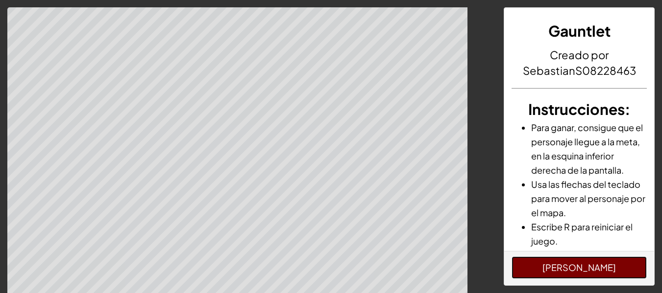 Image resolution: width=662 pixels, height=293 pixels. Describe the element at coordinates (589, 234) in the screenshot. I see `li: Escribe R para reiniciar el juego.` at that location.